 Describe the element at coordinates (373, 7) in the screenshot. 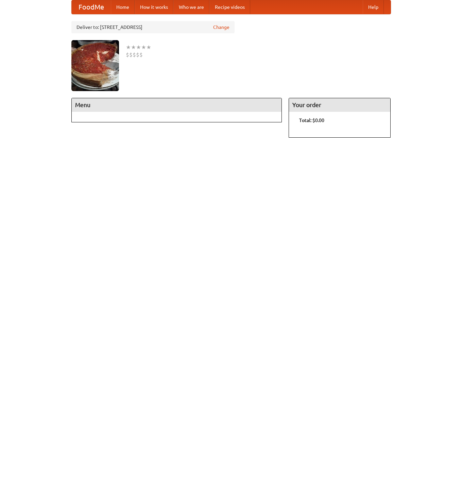

I see `a: Help` at that location.